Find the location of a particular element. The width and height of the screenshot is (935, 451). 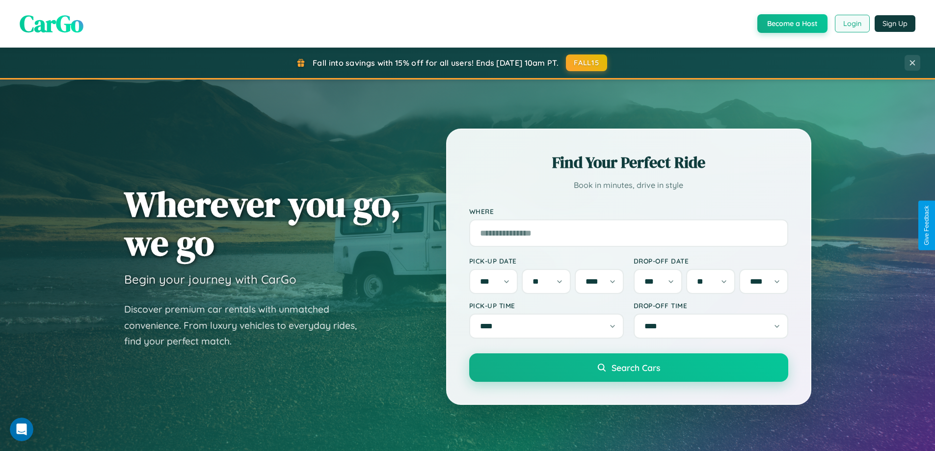

p: Book in minutes, drive in style is located at coordinates (629, 185).